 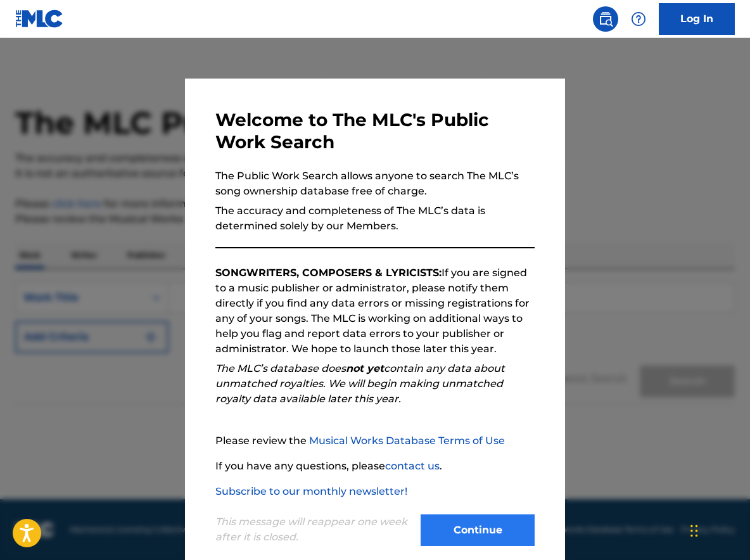 What do you see at coordinates (477, 530) in the screenshot?
I see `button: Continue` at bounding box center [477, 530].